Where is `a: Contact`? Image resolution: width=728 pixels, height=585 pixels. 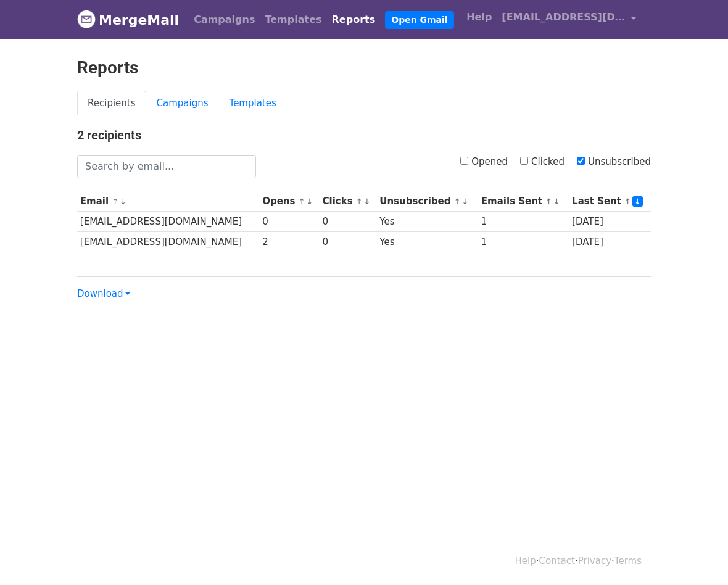
a: Contact is located at coordinates (557, 561).